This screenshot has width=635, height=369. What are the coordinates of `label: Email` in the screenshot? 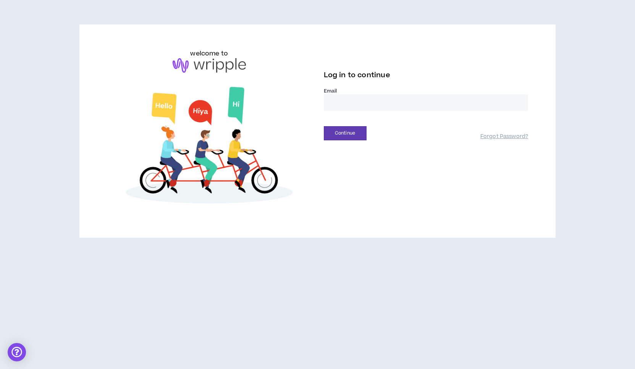 It's located at (426, 91).